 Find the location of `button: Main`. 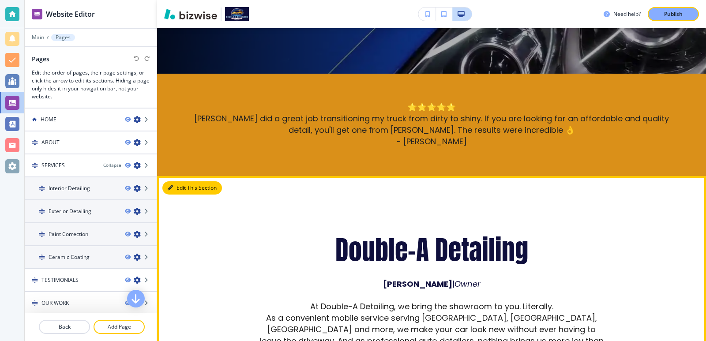

button: Main is located at coordinates (38, 37).